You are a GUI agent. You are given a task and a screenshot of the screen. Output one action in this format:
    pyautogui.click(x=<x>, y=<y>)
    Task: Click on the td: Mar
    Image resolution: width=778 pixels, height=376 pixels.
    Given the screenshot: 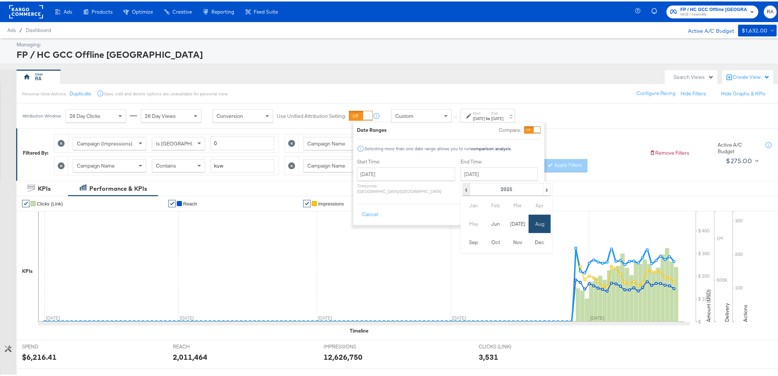 What is the action you would take?
    pyautogui.click(x=518, y=204)
    